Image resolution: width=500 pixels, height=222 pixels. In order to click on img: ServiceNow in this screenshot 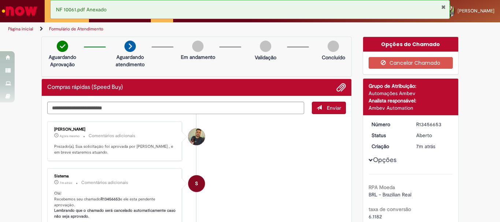, I will do `click(19, 11)`.